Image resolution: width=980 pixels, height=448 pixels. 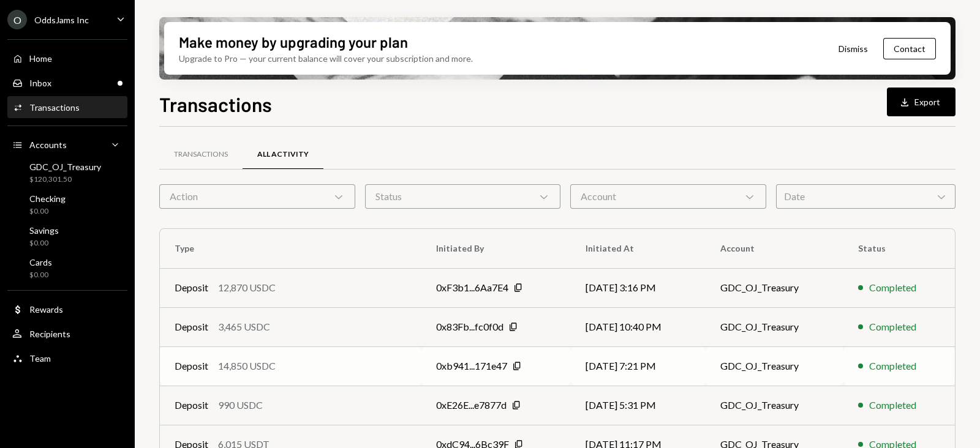 I want to click on div: 0xb941...171e47, so click(x=472, y=366).